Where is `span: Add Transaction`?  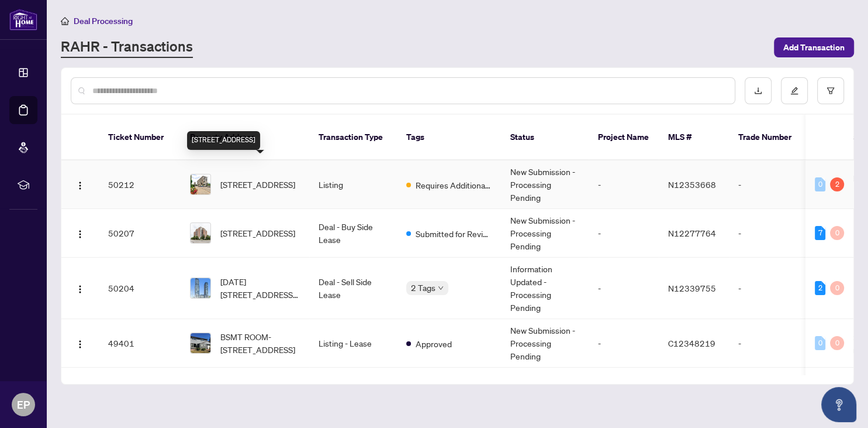 span: Add Transaction is located at coordinates (814, 47).